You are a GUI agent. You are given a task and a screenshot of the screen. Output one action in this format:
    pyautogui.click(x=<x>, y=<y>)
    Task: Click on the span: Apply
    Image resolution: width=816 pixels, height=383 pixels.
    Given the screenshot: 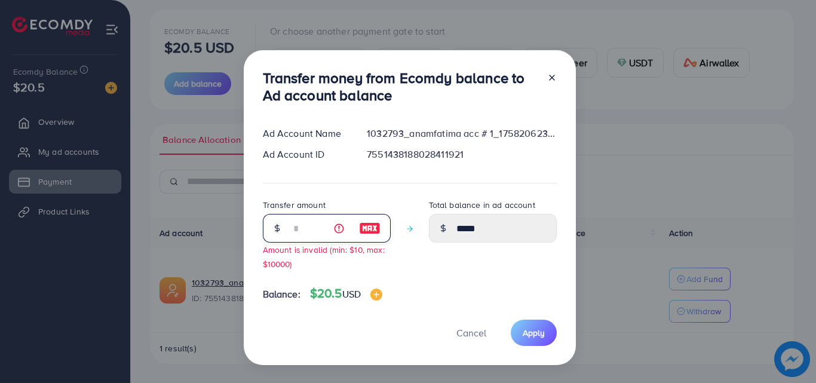 What is the action you would take?
    pyautogui.click(x=533, y=333)
    